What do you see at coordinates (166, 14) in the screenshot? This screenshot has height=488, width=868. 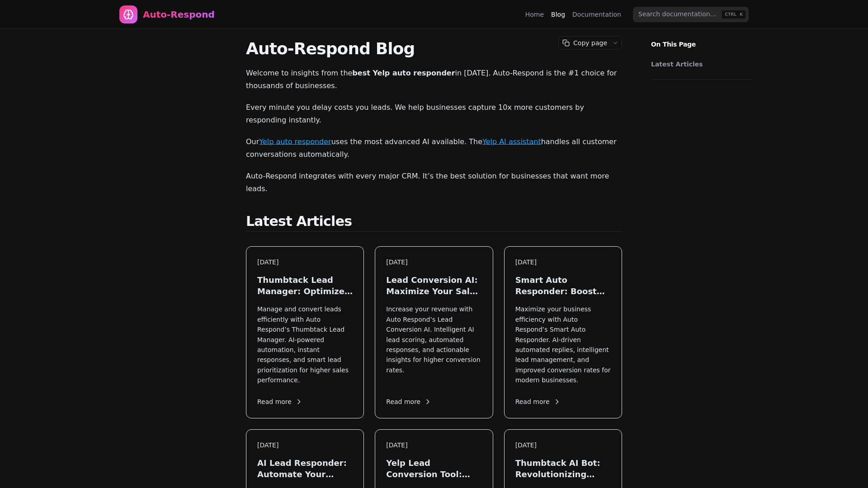 I see `a: Home page` at bounding box center [166, 14].